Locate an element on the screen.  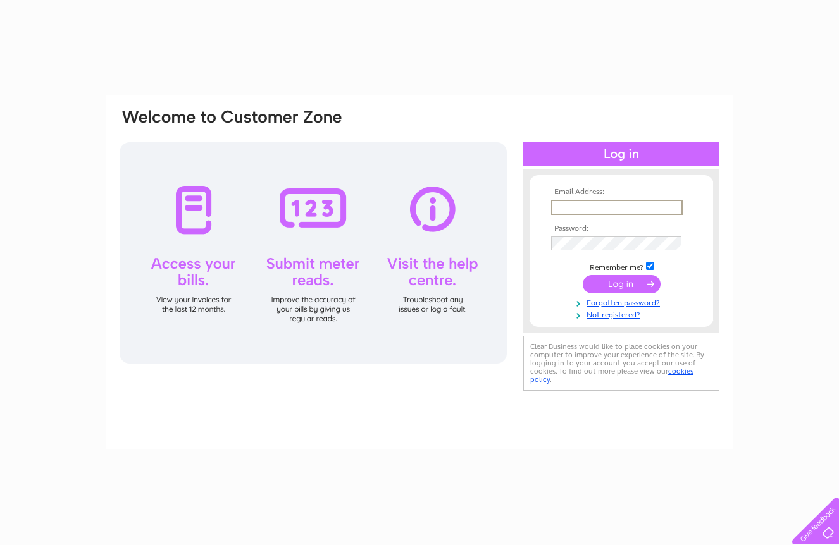
th: Email Address: is located at coordinates (621, 192).